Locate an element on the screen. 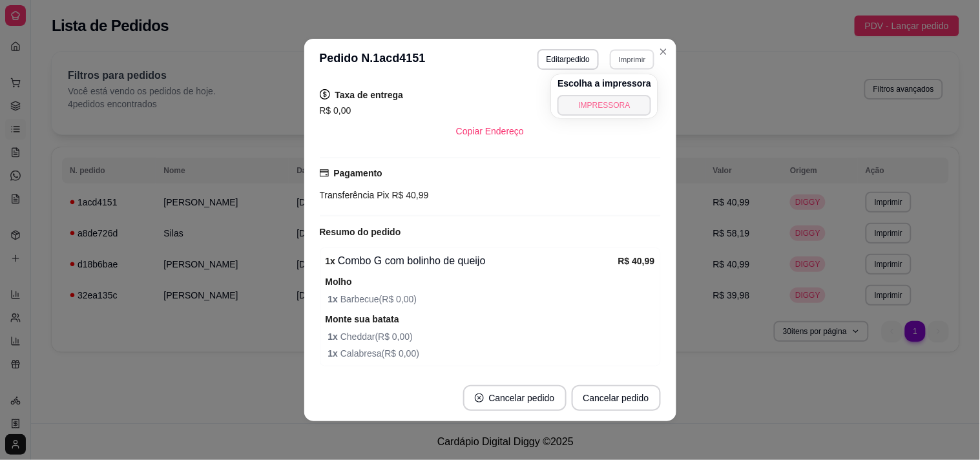  button: IMPRESSORA is located at coordinates (604, 106).